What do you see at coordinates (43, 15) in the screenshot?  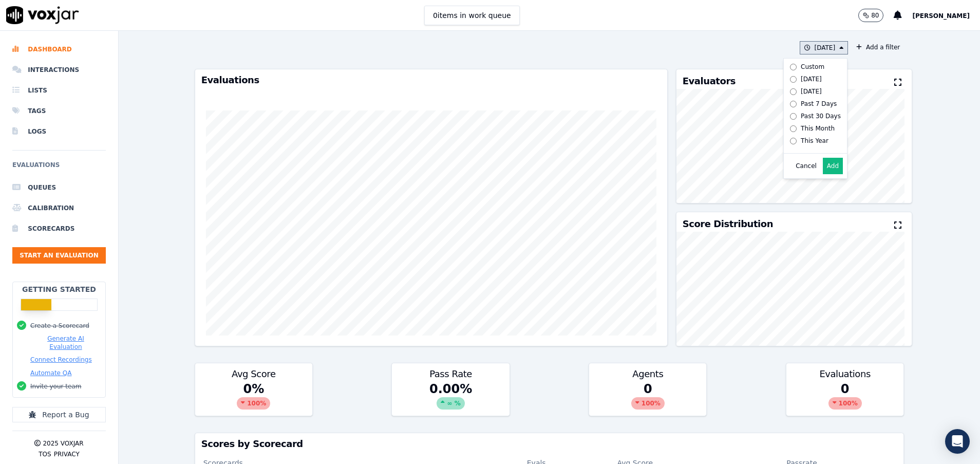 I see `img: voxjar logo` at bounding box center [43, 15].